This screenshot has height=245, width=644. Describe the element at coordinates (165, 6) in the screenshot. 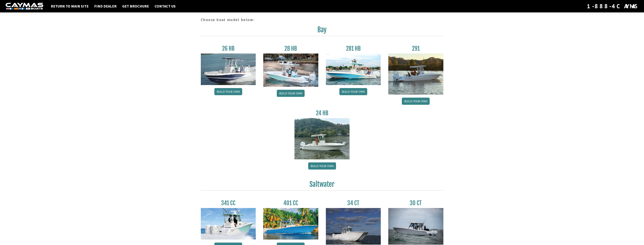

I see `a: Contact Us` at that location.